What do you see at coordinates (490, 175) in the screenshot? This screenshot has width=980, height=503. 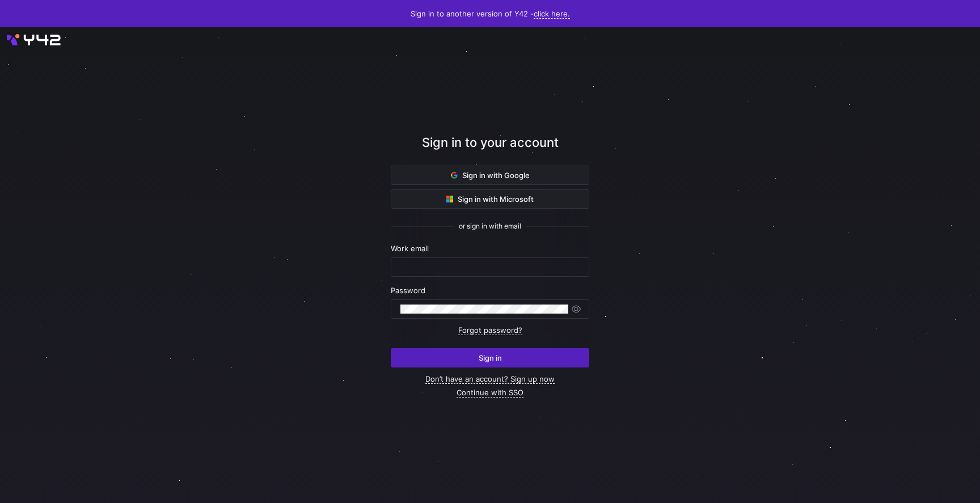 I see `span: Sign in with Google` at bounding box center [490, 175].